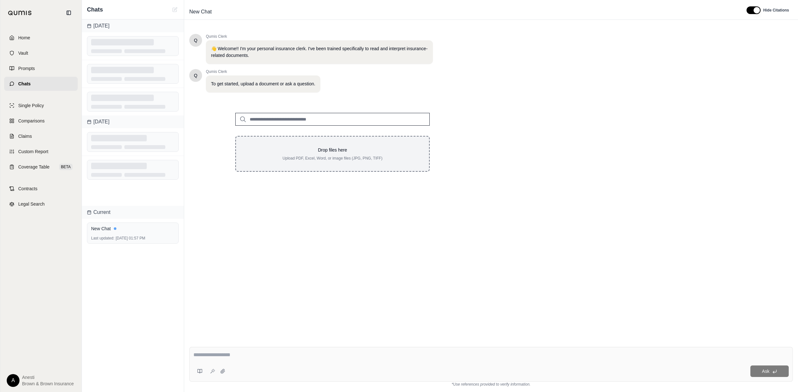  What do you see at coordinates (41, 204) in the screenshot?
I see `a: Legal Search` at bounding box center [41, 204].